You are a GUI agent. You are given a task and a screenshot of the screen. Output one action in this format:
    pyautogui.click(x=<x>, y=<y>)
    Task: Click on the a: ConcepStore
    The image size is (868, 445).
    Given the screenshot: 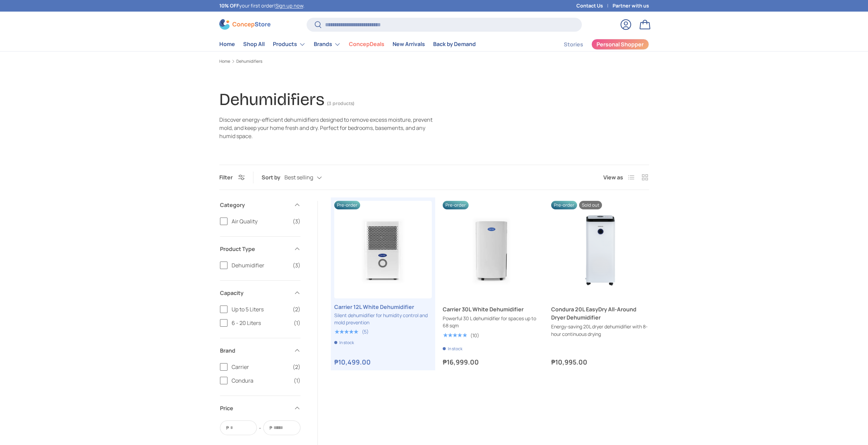 What is the action you would take?
    pyautogui.click(x=245, y=24)
    